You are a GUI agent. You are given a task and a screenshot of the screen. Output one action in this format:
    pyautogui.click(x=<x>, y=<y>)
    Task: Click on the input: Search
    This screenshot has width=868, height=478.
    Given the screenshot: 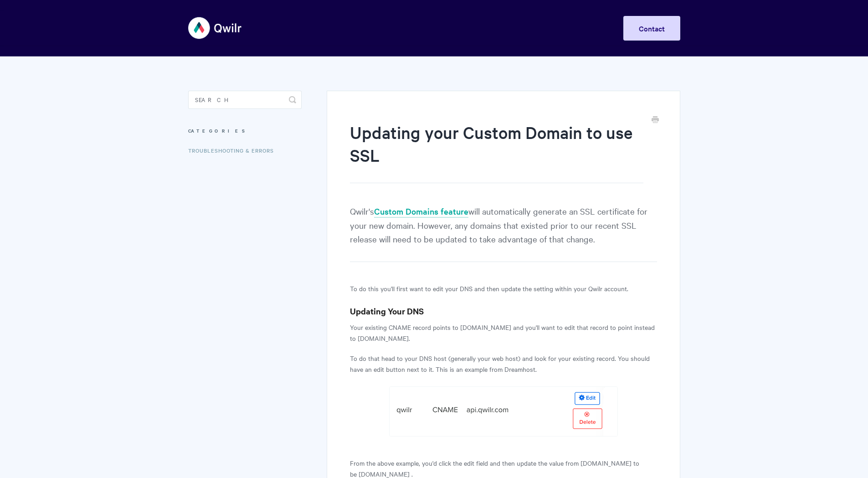 What is the action you would take?
    pyautogui.click(x=245, y=100)
    